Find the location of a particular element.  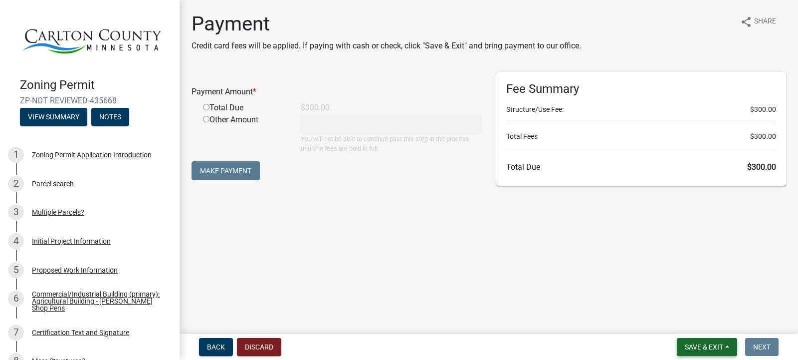

button: Save & Exit is located at coordinates (707, 347).